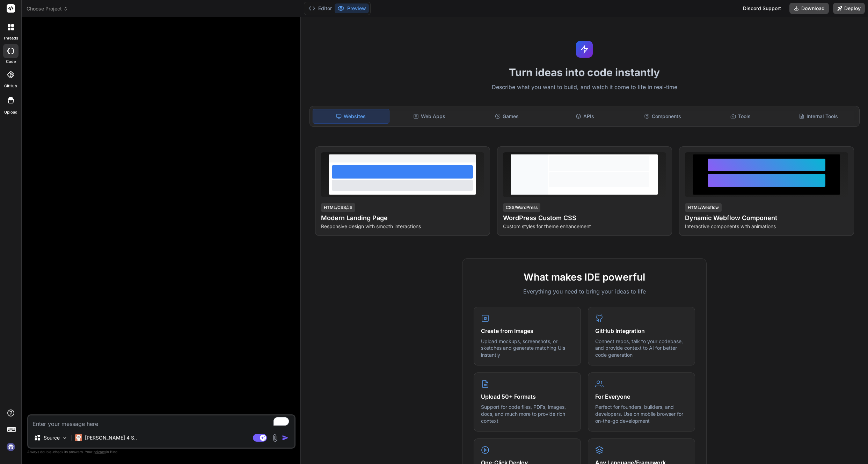  Describe the element at coordinates (161, 451) in the screenshot. I see `p: Always double-check its answers. Your in Bind` at that location.